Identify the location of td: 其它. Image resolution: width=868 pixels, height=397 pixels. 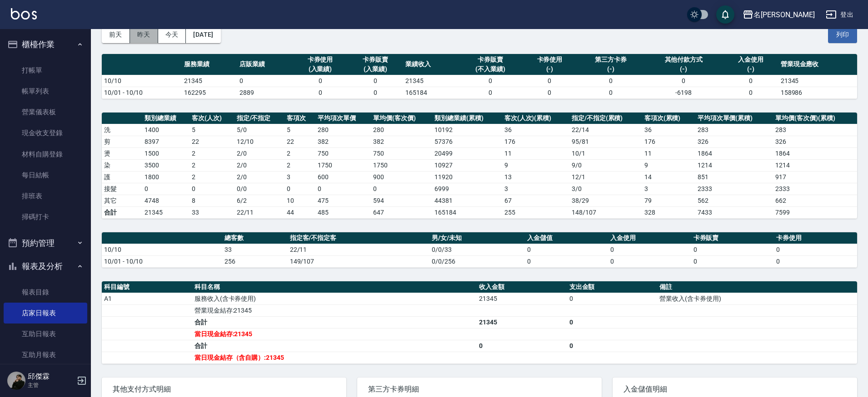
(121, 200).